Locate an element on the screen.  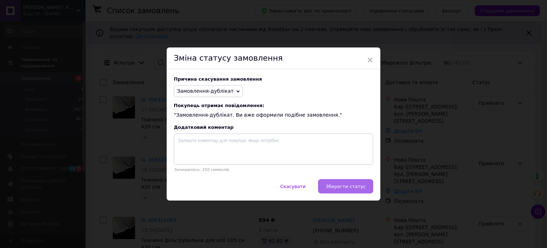
p: Залишилось: 250 символів is located at coordinates (274, 169).